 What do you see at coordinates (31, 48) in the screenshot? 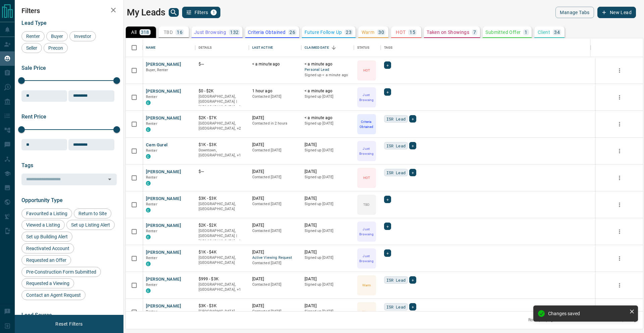
I see `span: Seller` at bounding box center [31, 48].